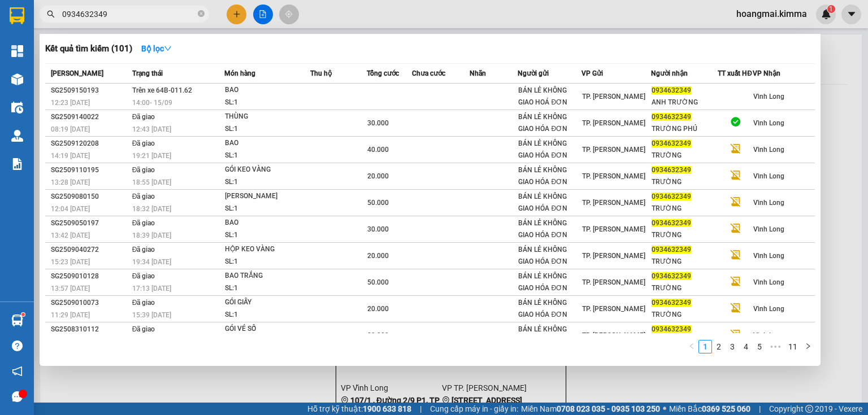 This screenshot has height=415, width=868. I want to click on span: Nhãn, so click(478, 73).